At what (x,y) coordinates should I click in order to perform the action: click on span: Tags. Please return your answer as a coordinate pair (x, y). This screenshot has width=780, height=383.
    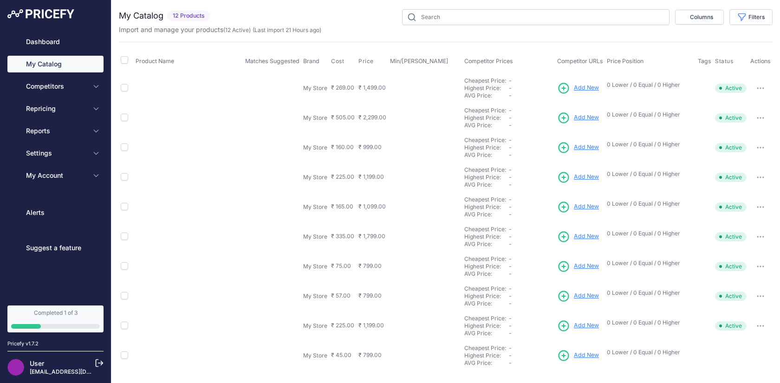
    Looking at the image, I should click on (704, 61).